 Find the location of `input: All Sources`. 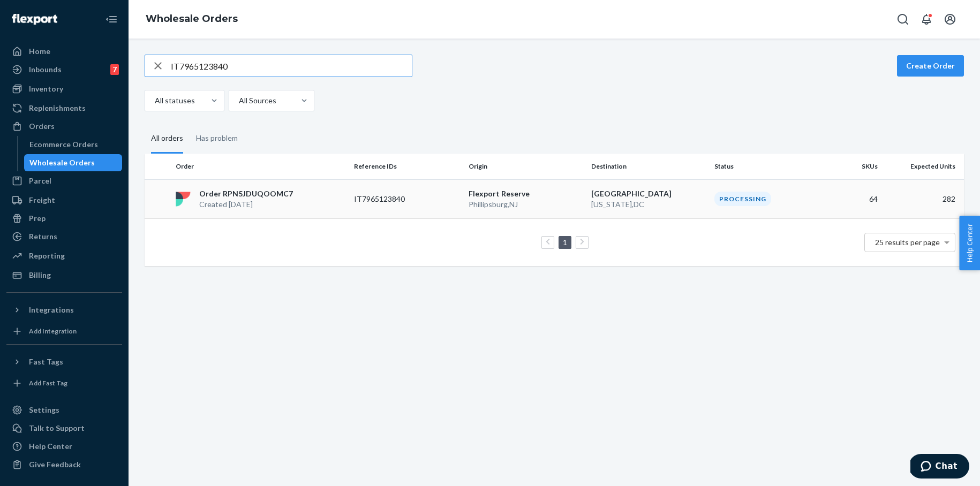

input: All Sources is located at coordinates (238, 101).